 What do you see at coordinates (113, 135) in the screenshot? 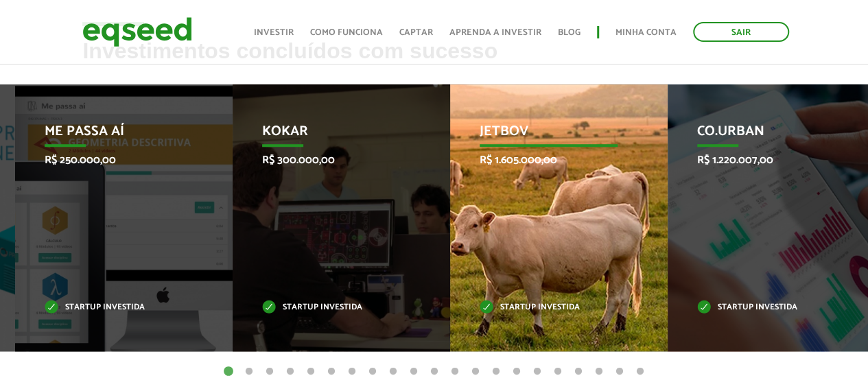
I see `p: Me Passa Aí` at bounding box center [113, 135].